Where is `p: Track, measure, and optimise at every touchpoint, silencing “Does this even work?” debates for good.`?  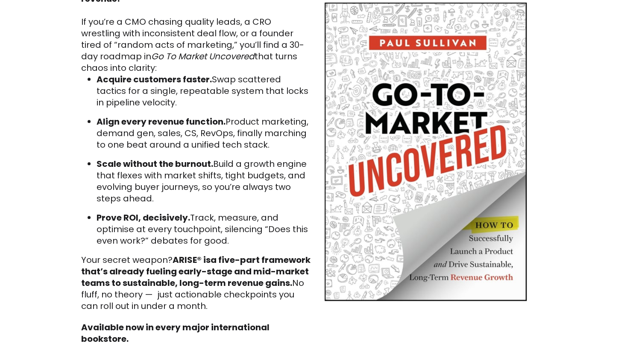
p: Track, measure, and optimise at every touchpoint, silencing “Does this even work?” debates for good. is located at coordinates (204, 229).